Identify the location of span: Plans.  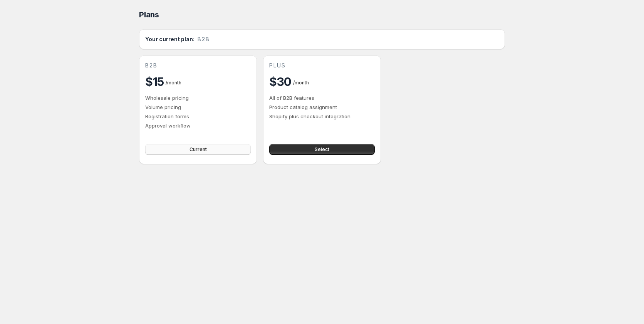
(149, 14).